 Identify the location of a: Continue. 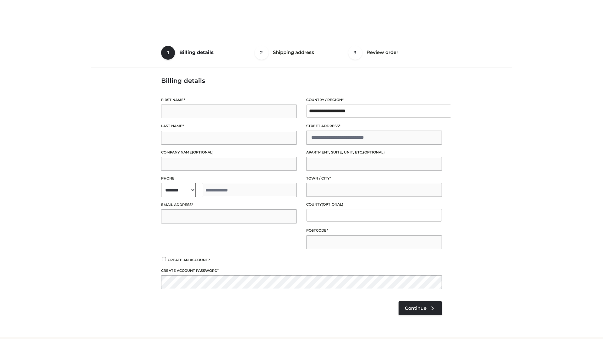
(420, 309).